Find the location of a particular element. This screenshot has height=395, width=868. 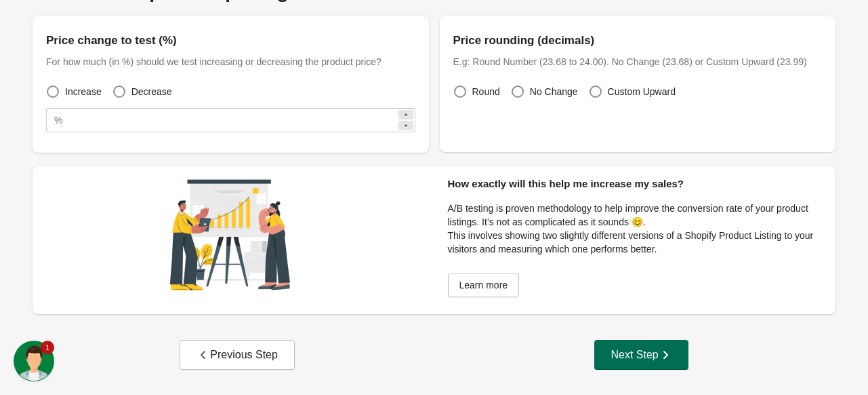

div: E.g: Round Number (23.68 to 24.00). No Change (23.68) or Custom Upward (23.99) is located at coordinates (638, 62).